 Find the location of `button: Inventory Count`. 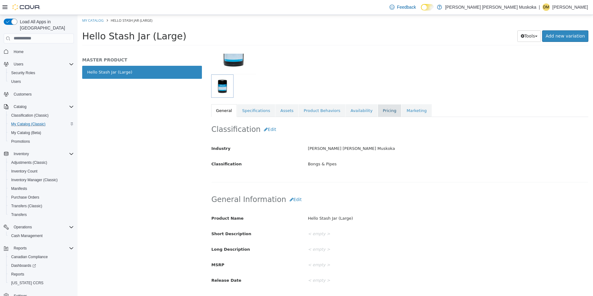

button: Inventory Count is located at coordinates (41, 171).